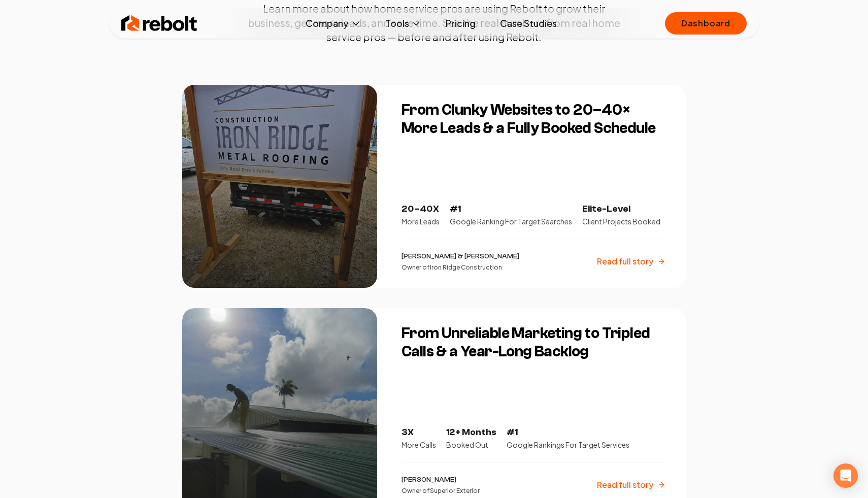 The image size is (868, 498). I want to click on p: Learn more about how home service pros are using Rebolt to grow their business, get more leads, a..., so click(434, 23).